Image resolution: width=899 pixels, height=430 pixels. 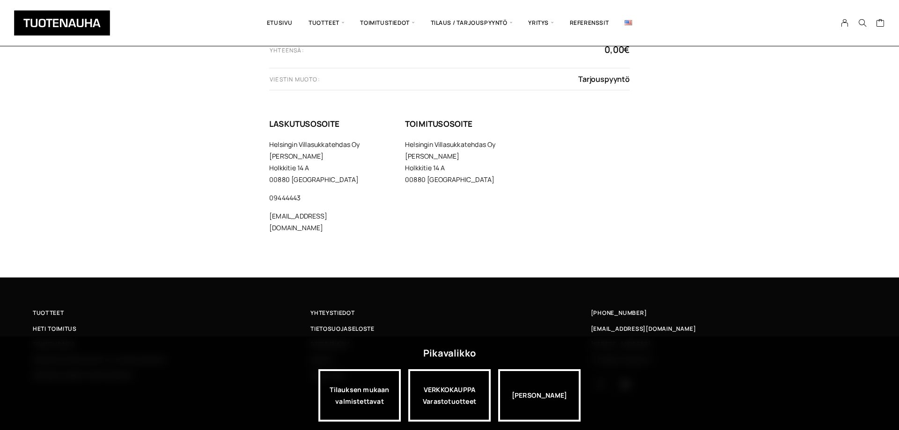 I want to click on a: Tietosuojaseloste, so click(x=449, y=329).